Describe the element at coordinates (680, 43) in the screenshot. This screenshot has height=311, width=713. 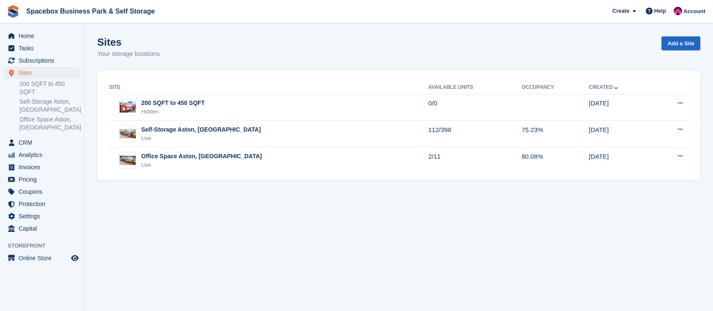
I see `a: Add a Site` at that location.